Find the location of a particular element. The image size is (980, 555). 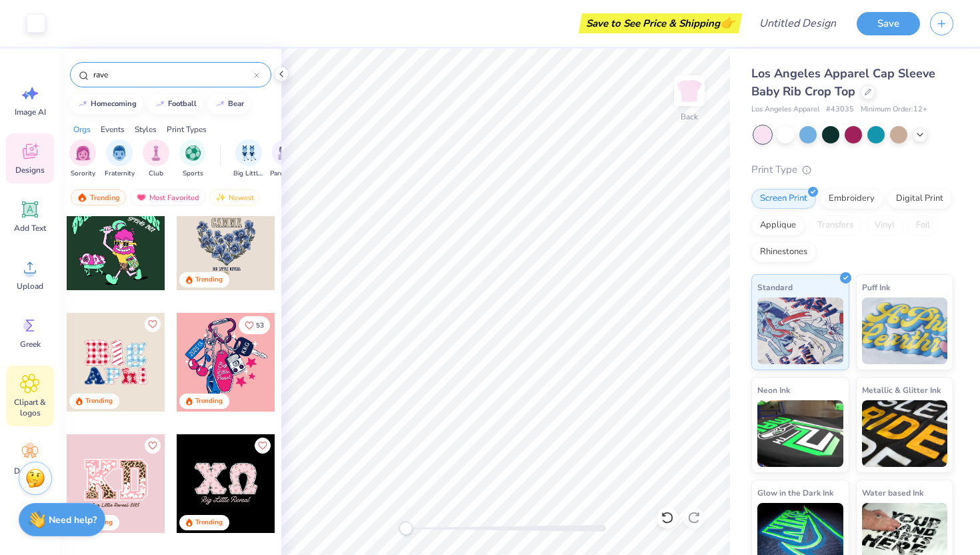

span: Fraternity is located at coordinates (120, 174).